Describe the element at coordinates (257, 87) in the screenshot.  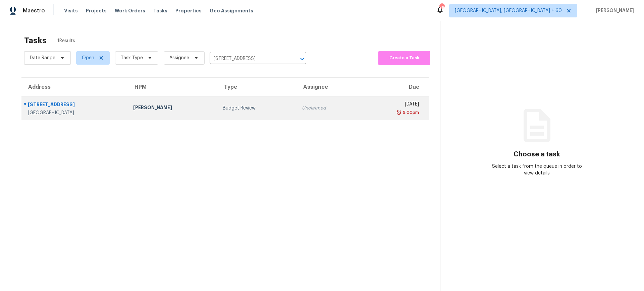
I see `th: Type` at that location.